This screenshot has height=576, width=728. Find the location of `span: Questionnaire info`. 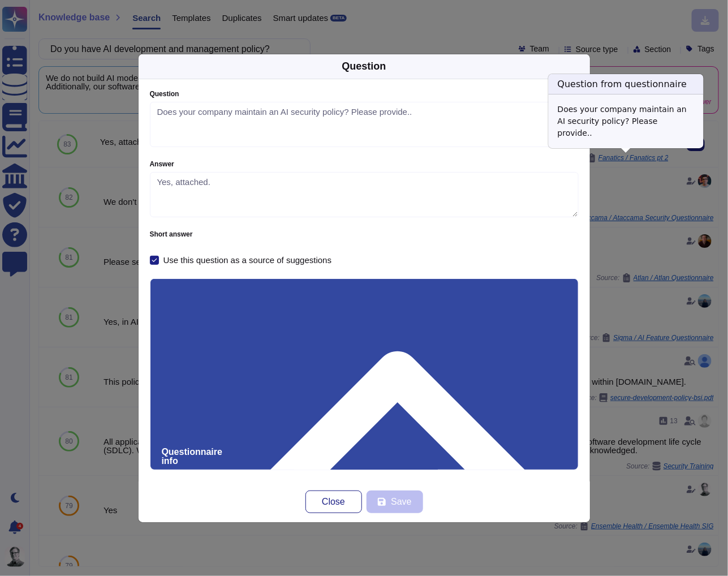

span: Questionnaire info is located at coordinates (195, 456).